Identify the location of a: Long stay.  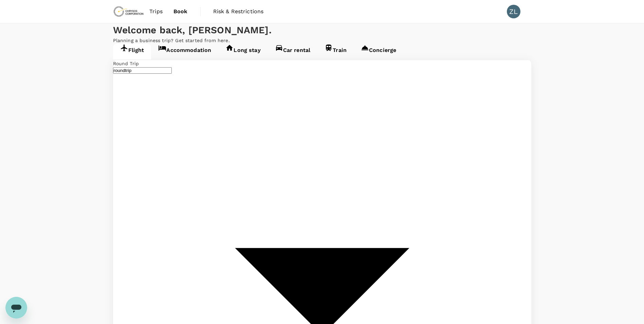
(242, 52).